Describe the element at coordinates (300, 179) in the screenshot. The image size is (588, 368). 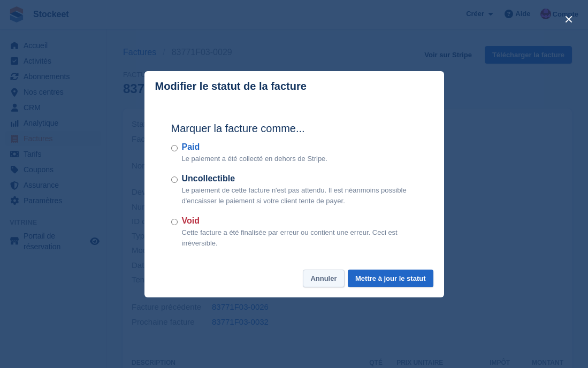
I see `label: Uncollectible` at that location.